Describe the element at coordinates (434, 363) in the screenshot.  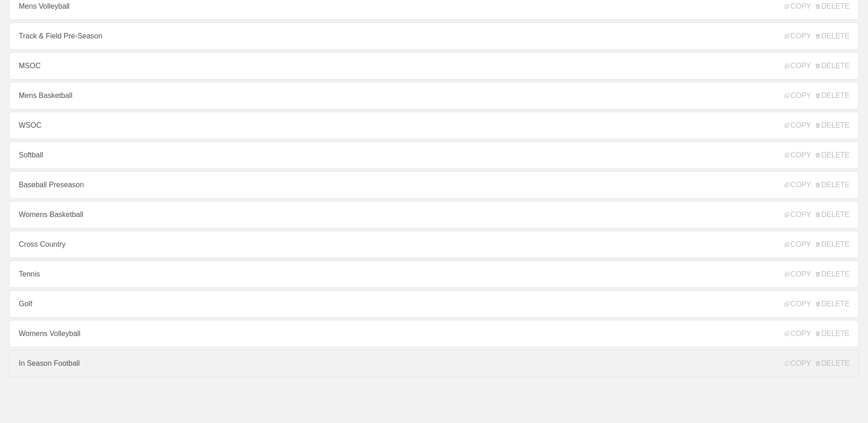
I see `a: In Season Football` at that location.